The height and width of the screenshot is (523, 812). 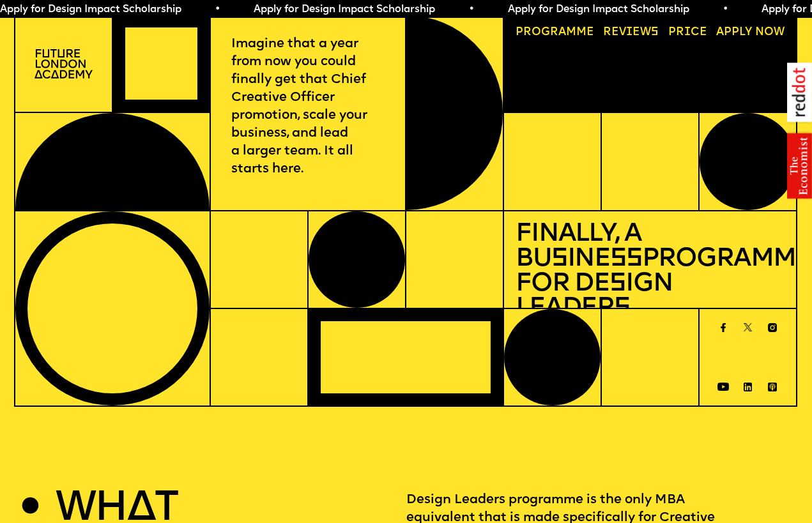 I want to click on a: Programme, so click(x=554, y=32).